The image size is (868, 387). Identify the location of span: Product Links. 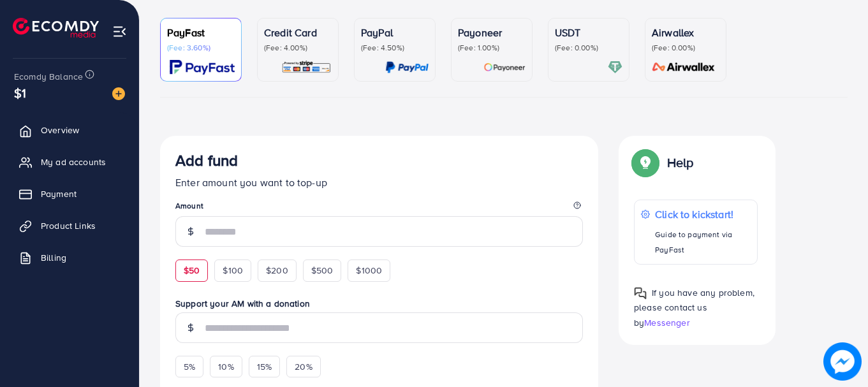
(68, 226).